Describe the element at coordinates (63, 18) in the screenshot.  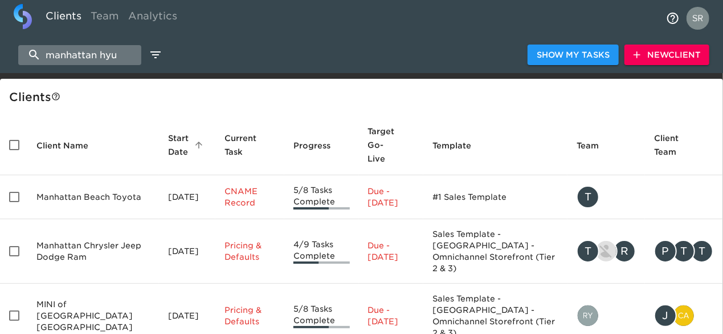
I see `a: Clients` at that location.